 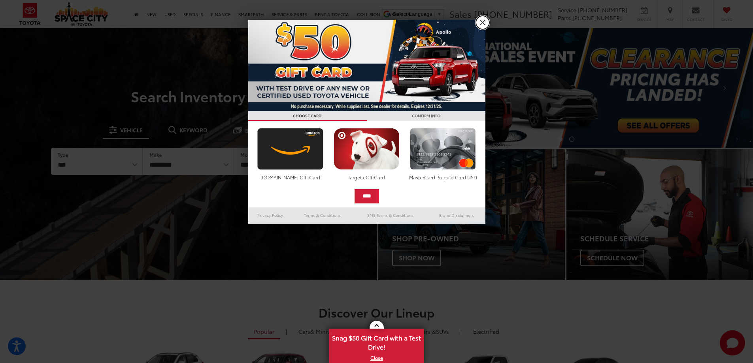 What do you see at coordinates (271, 216) in the screenshot?
I see `a: Privacy Policy` at bounding box center [271, 216].